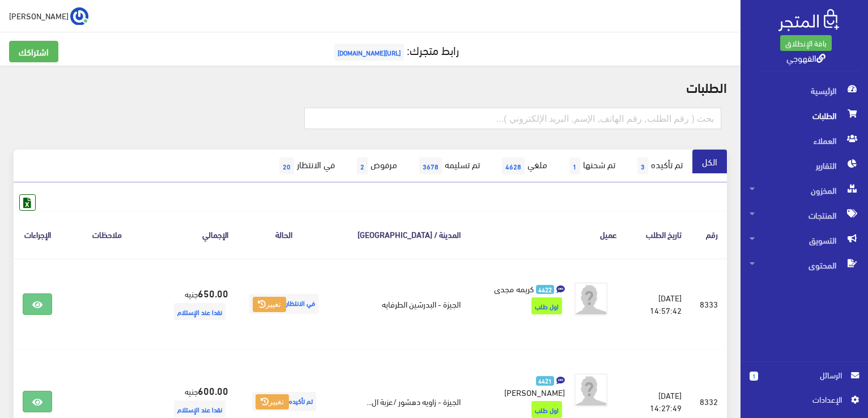 Image resolution: width=868 pixels, height=418 pixels. I want to click on th: تاريخ الطلب, so click(658, 234).